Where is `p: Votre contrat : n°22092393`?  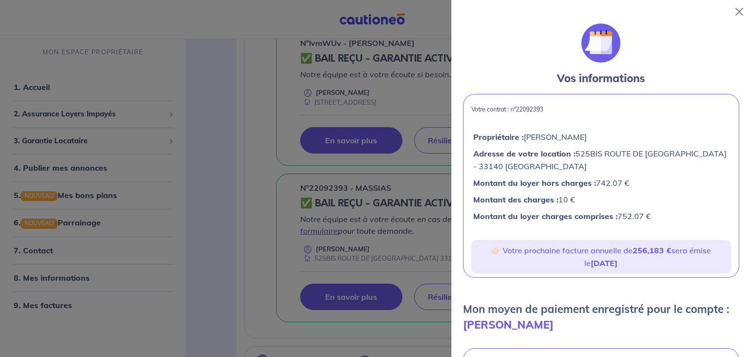 p: Votre contrat : n°22092393 is located at coordinates (601, 110).